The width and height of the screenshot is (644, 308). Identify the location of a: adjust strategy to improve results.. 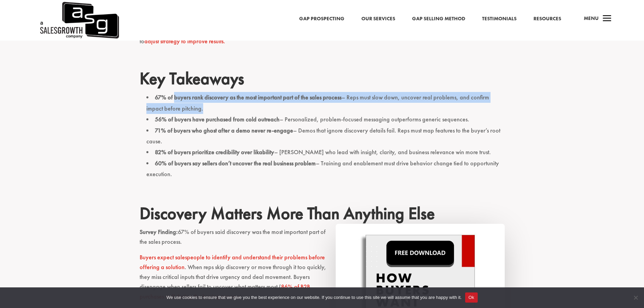
(184, 41).